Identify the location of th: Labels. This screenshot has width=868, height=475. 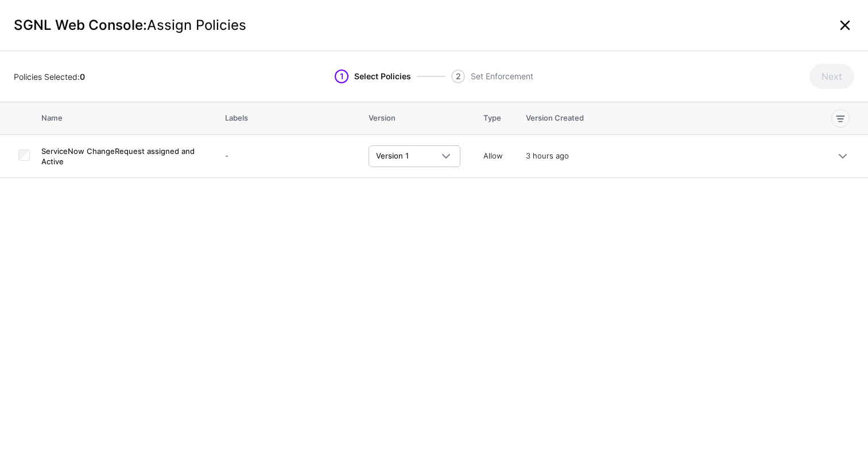
(285, 119).